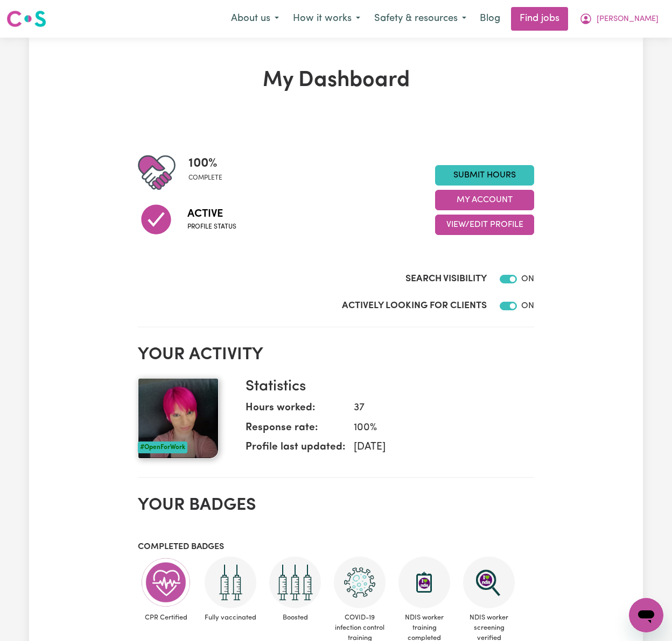 The image size is (672, 641). What do you see at coordinates (385, 387) in the screenshot?
I see `h3: Statistics` at bounding box center [385, 387].